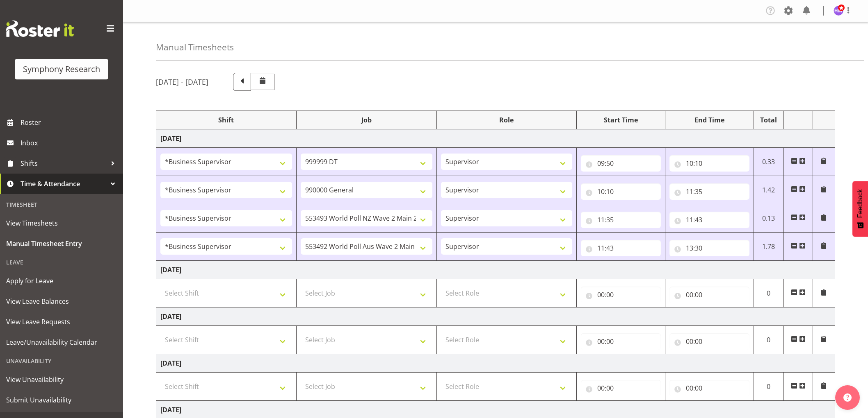 This screenshot has height=418, width=868. What do you see at coordinates (62, 342) in the screenshot?
I see `a: Leave/Unavailability Calendar` at bounding box center [62, 342].